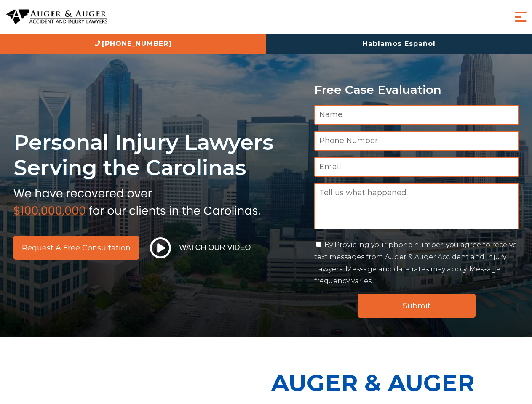  Describe the element at coordinates (201, 248) in the screenshot. I see `button: Watch Our Video` at that location.